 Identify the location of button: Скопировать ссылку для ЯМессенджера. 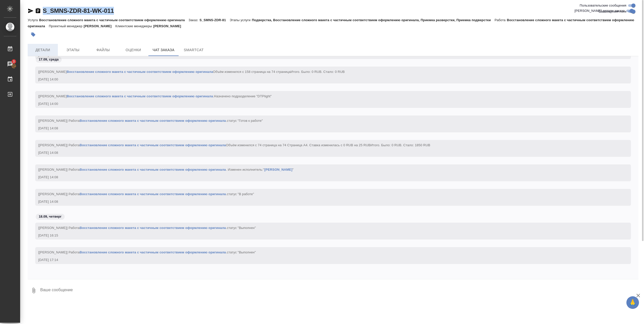
(31, 11).